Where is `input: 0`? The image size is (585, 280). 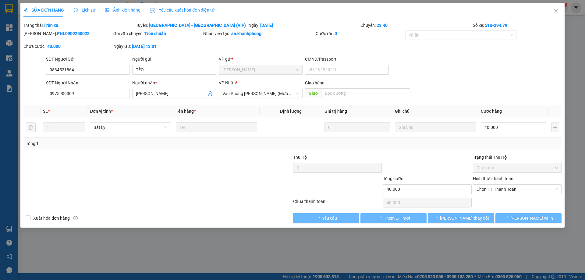 input: 0 is located at coordinates (357, 127).